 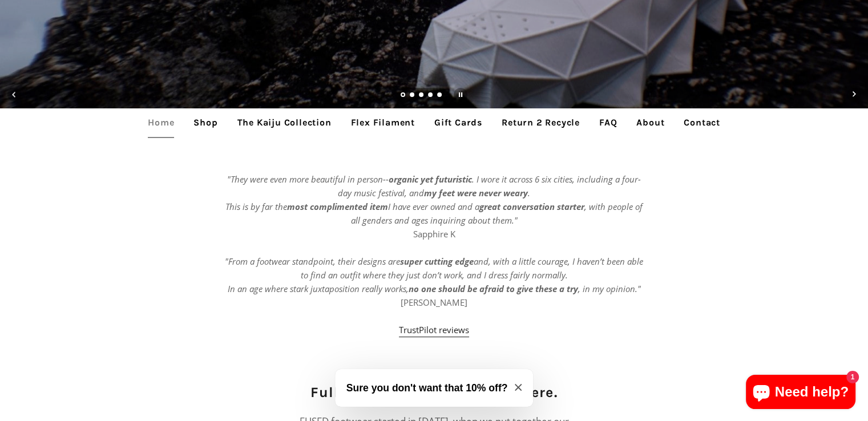 I want to click on strong: my feet were never weary, so click(x=476, y=193).